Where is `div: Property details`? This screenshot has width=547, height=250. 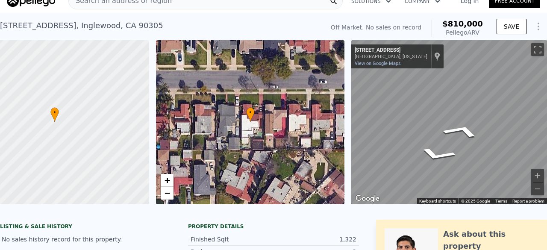
div: Property details is located at coordinates (273, 226).